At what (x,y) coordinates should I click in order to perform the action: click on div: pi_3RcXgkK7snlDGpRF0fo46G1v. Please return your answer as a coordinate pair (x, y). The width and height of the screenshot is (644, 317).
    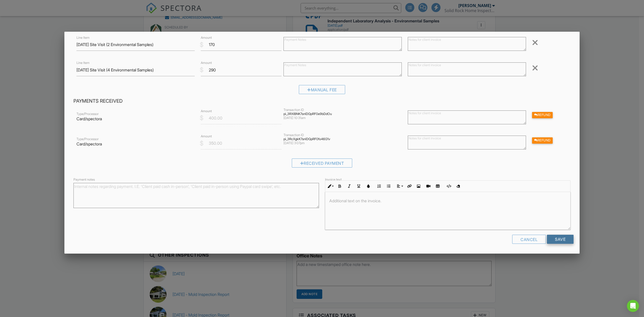
    Looking at the image, I should click on (342, 139).